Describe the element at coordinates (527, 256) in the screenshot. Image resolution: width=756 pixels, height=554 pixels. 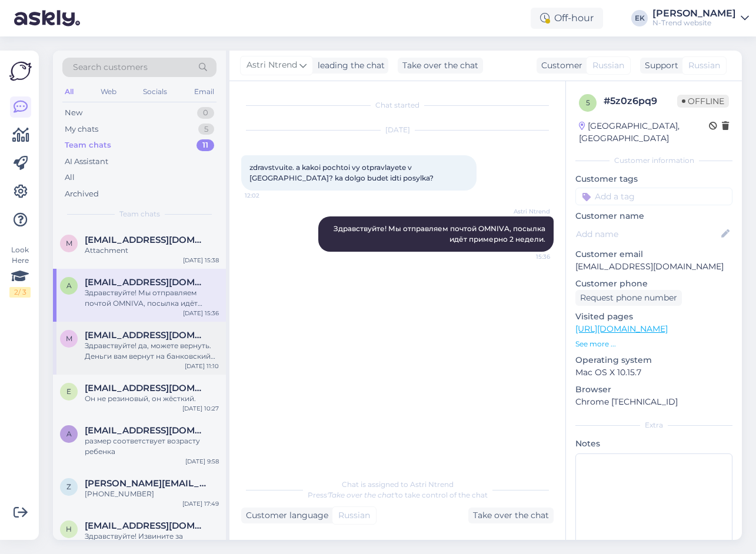
I see `span: 15:36` at that location.